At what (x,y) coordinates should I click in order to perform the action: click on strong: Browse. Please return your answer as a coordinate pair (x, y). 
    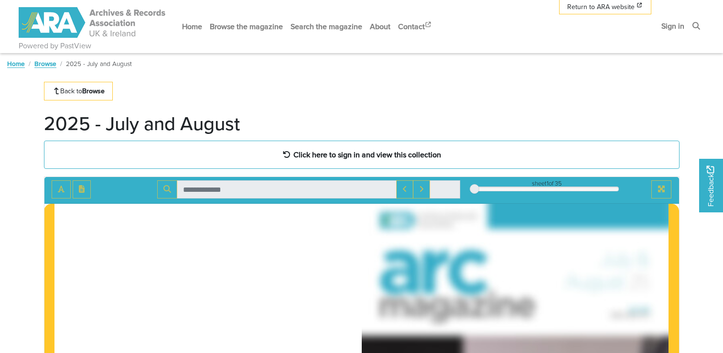
    Looking at the image, I should click on (93, 91).